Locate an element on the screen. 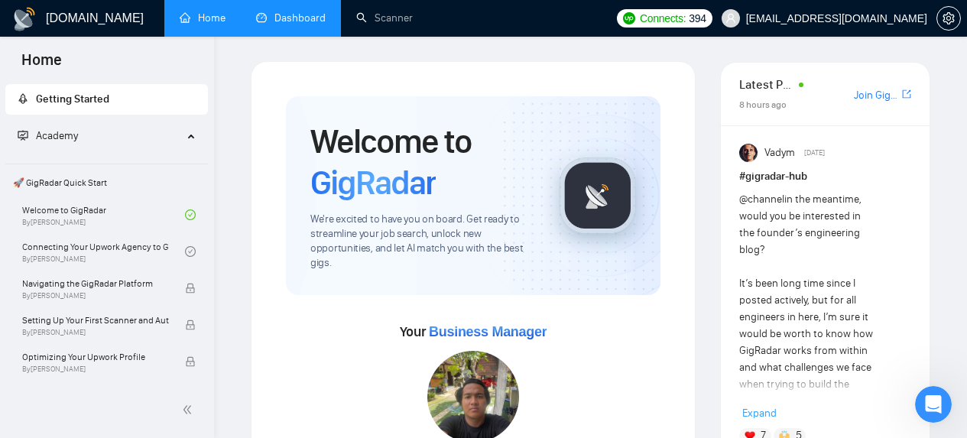 The width and height of the screenshot is (967, 438). span: setting is located at coordinates (949, 18).